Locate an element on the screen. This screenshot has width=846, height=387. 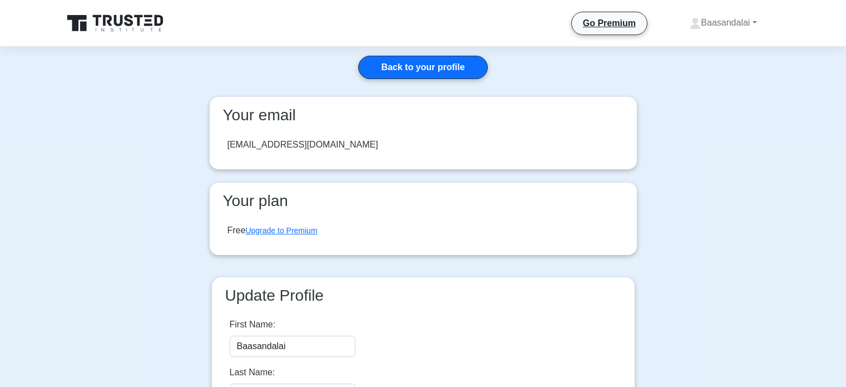
a: Back to your profile is located at coordinates (423, 67).